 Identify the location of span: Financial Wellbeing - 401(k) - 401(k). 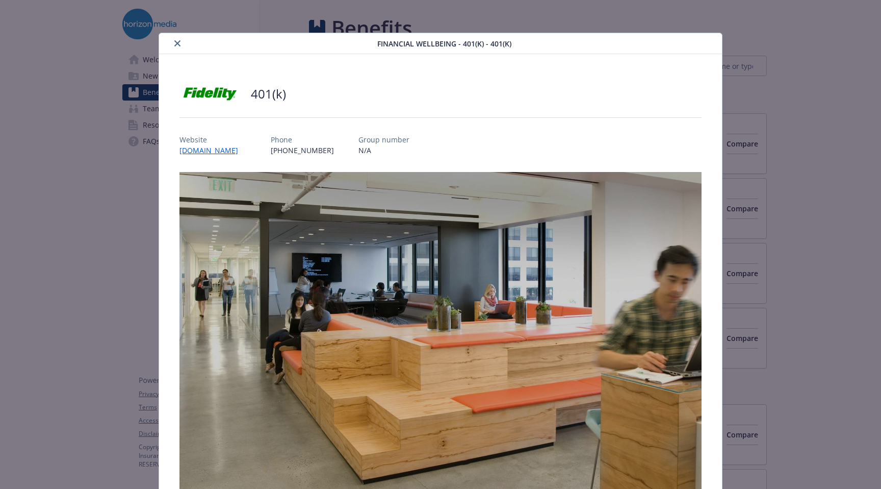
(444, 43).